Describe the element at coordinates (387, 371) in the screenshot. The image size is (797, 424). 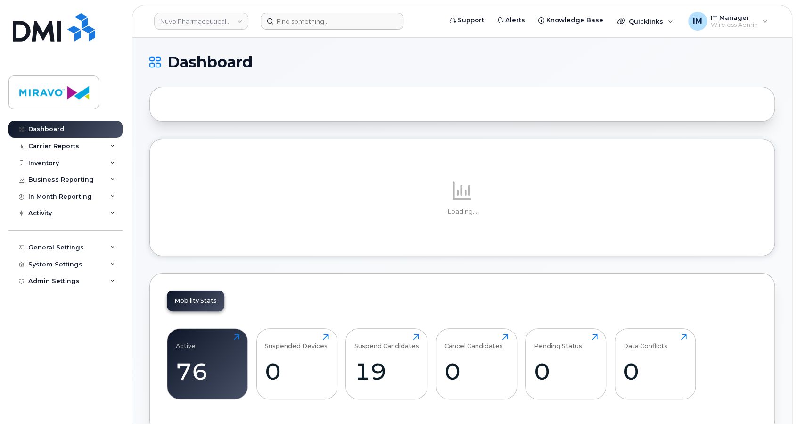
I see `div: 19` at that location.